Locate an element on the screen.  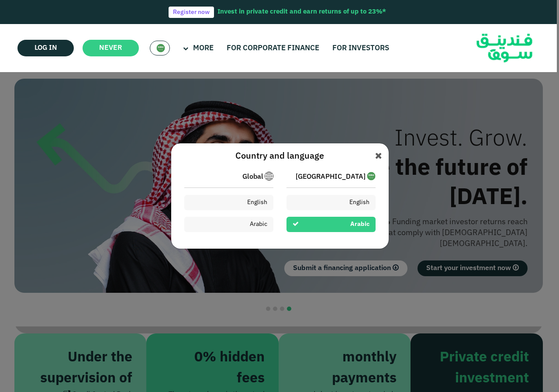
font: For corporate finance is located at coordinates (273, 48).